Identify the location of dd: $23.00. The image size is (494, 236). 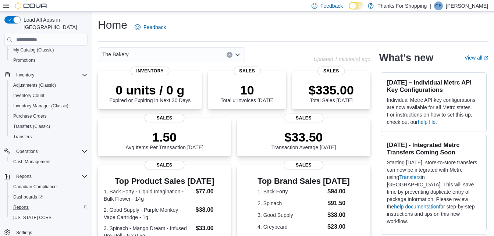
(338, 227).